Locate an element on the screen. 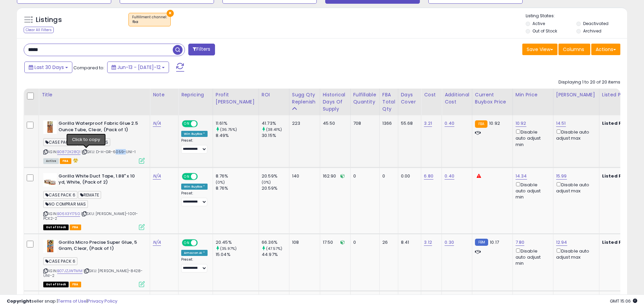  div: 0 is located at coordinates (364, 243).